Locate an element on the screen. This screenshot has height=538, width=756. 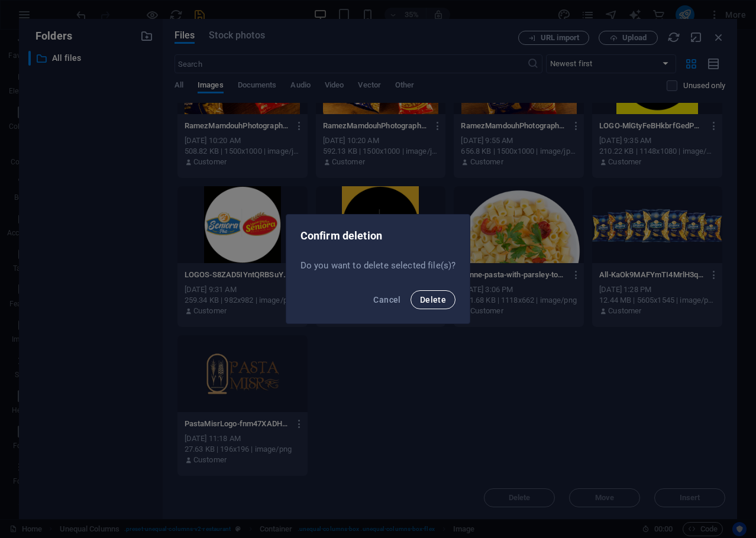
button: Delete is located at coordinates (433, 300).